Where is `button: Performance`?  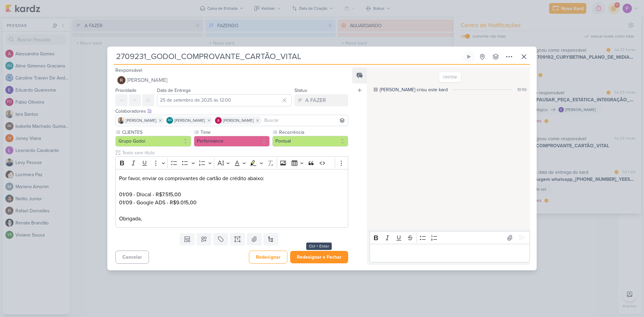
button: Performance is located at coordinates (232, 141).